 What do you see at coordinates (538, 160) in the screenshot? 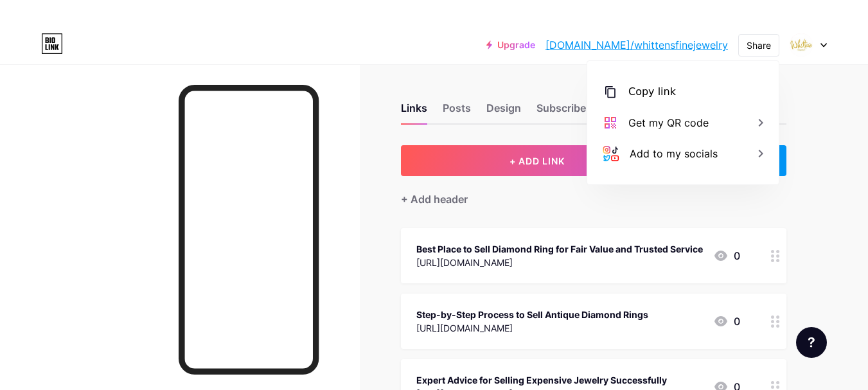
I see `span: + ADD LINK` at bounding box center [538, 160].